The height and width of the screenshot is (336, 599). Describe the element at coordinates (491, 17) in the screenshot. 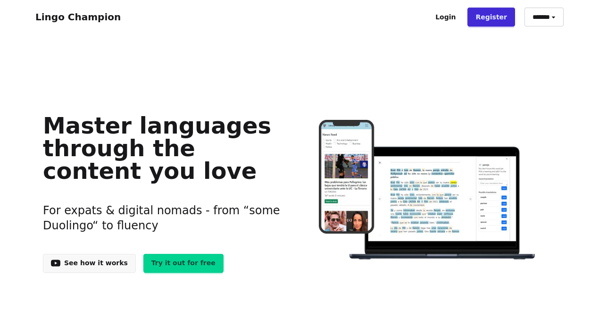

I see `a: Register` at that location.